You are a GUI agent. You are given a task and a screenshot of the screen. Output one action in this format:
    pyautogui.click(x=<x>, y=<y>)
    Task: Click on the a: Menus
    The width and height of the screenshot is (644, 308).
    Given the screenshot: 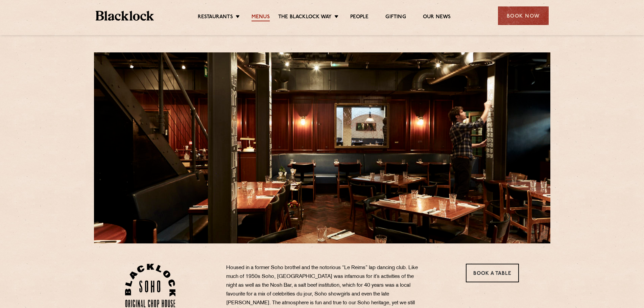 What is the action you would take?
    pyautogui.click(x=260, y=18)
    